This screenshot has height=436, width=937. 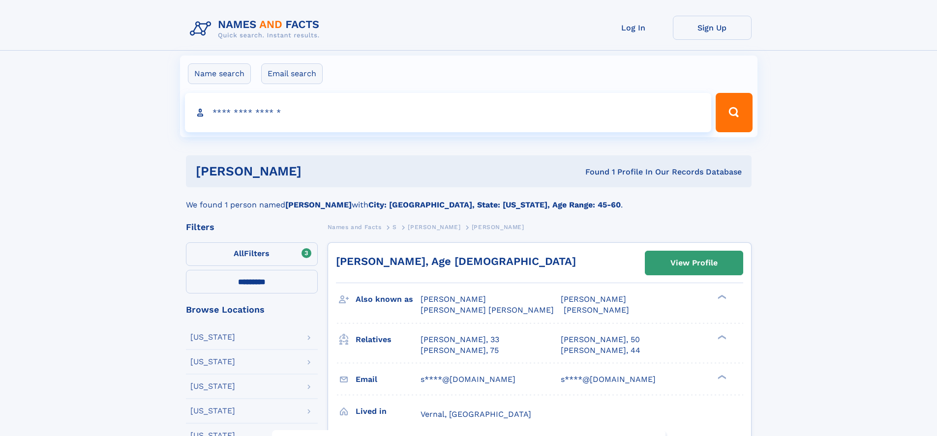 What do you see at coordinates (355, 227) in the screenshot?
I see `a: Names and Facts` at bounding box center [355, 227].